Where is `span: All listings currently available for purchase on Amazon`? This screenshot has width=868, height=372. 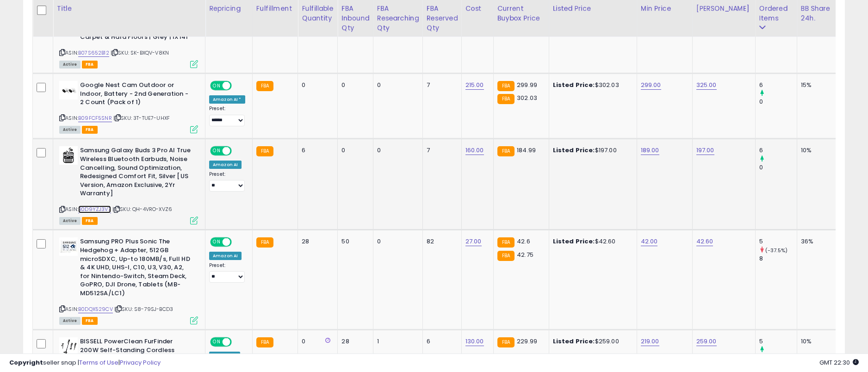 span: All listings currently available for purchase on Amazon is located at coordinates (70, 64).